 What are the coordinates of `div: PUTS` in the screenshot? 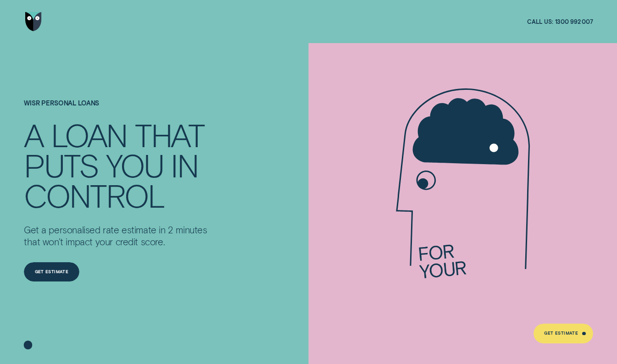 It's located at (61, 164).